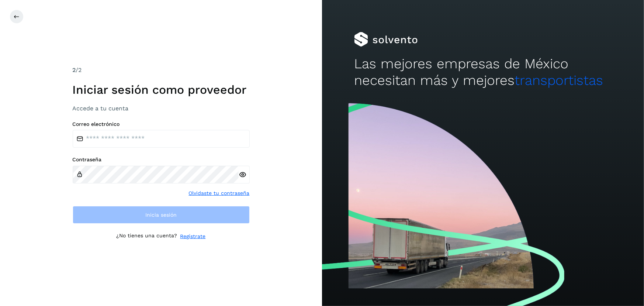 The height and width of the screenshot is (306, 644). Describe the element at coordinates (161, 215) in the screenshot. I see `button: Inicia sesión` at that location.